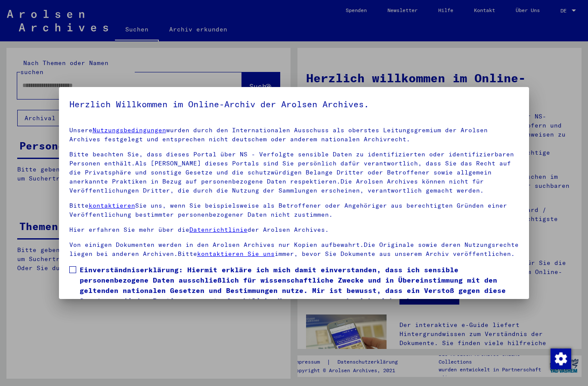 This screenshot has width=588, height=386. I want to click on p: Hier erfahren Sie mehr über die der Arolsen Archives., so click(294, 229).